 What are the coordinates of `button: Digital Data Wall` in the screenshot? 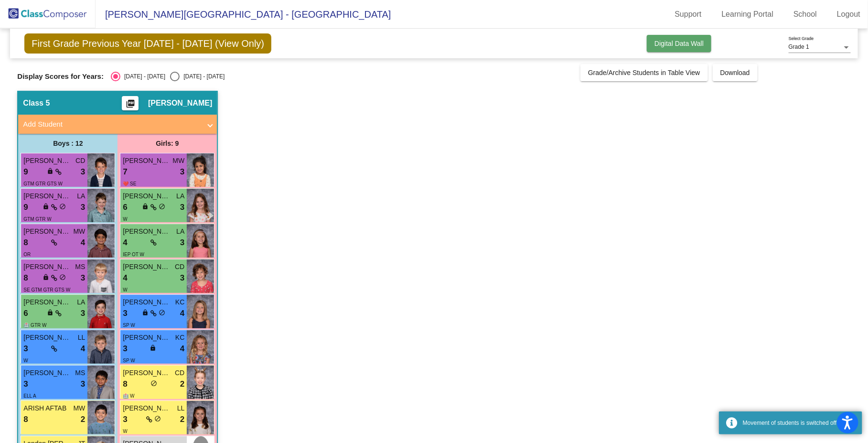 It's located at (679, 44).